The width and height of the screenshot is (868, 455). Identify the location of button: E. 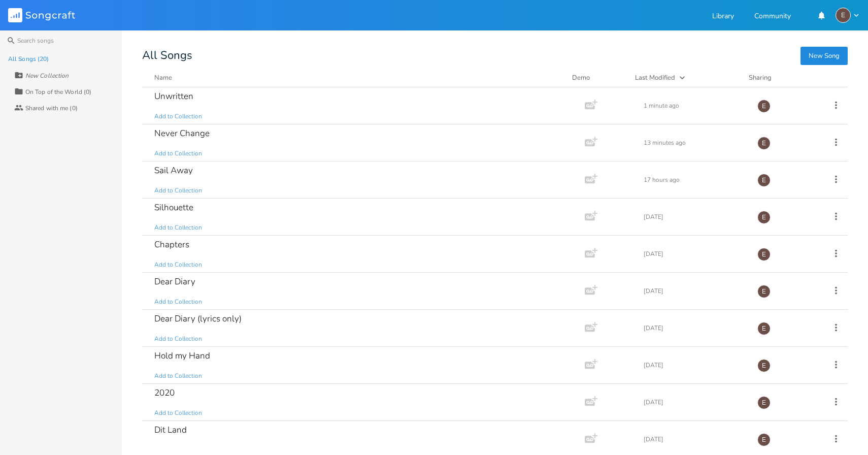
(848, 15).